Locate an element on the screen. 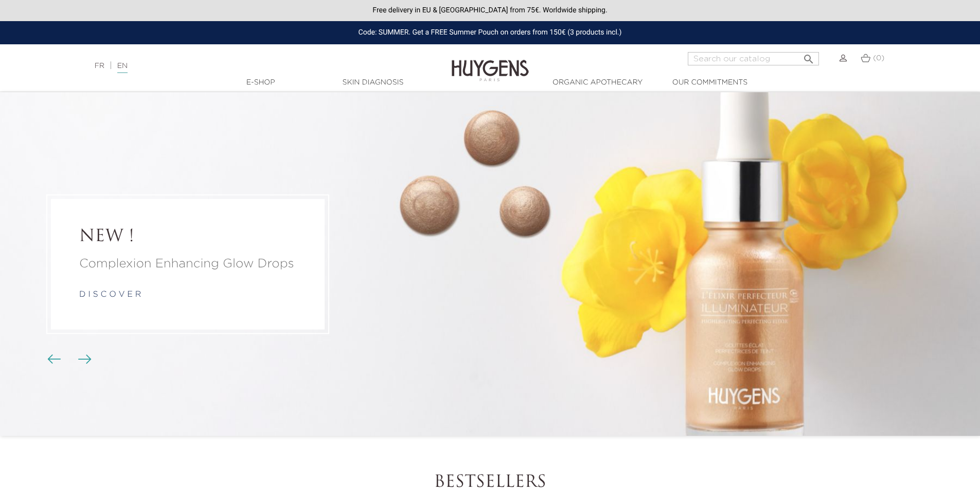 Image resolution: width=980 pixels, height=491 pixels. div: Carousel buttons is located at coordinates (68, 359).